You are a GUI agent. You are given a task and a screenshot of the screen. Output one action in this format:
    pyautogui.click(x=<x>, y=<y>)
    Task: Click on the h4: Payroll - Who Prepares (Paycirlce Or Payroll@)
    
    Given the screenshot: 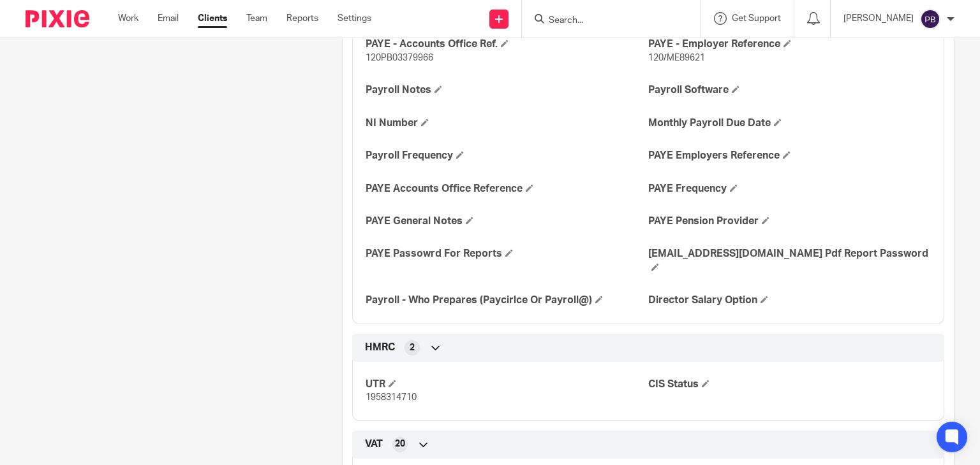 What is the action you would take?
    pyautogui.click(x=507, y=300)
    